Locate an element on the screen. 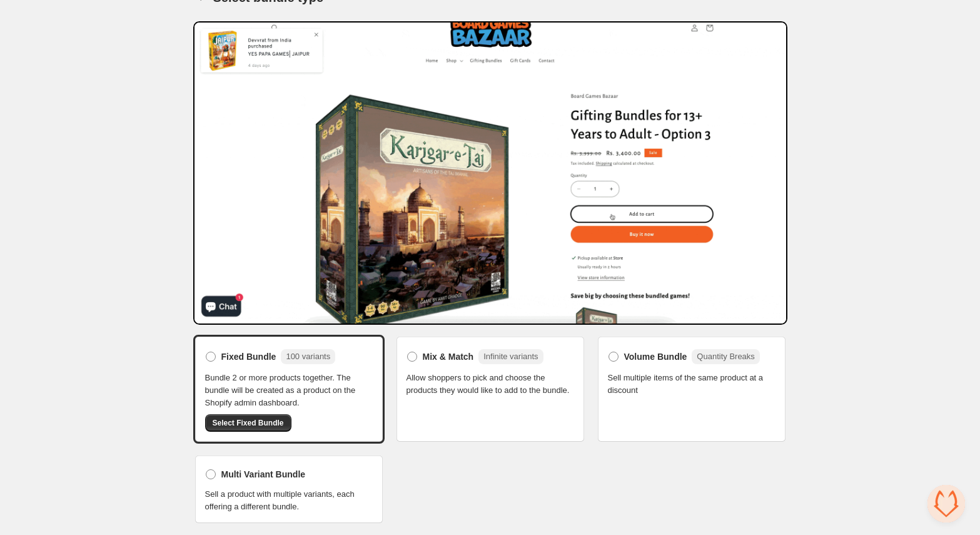 The width and height of the screenshot is (980, 535). span: Mix & Match is located at coordinates (449, 357).